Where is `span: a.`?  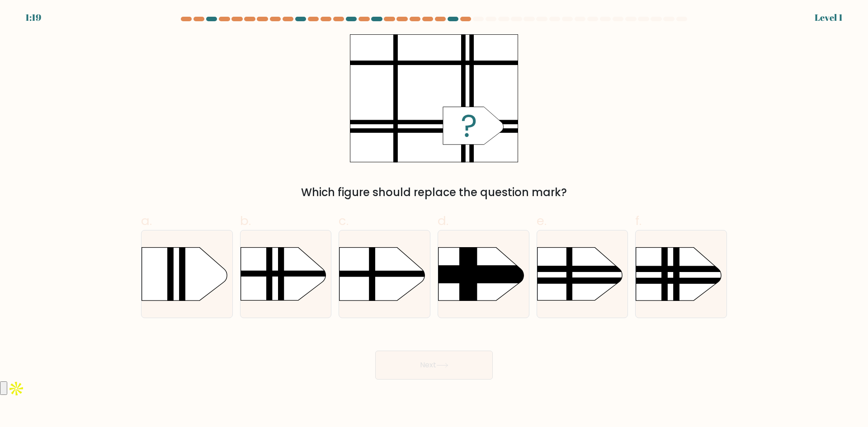 span: a. is located at coordinates (147, 221).